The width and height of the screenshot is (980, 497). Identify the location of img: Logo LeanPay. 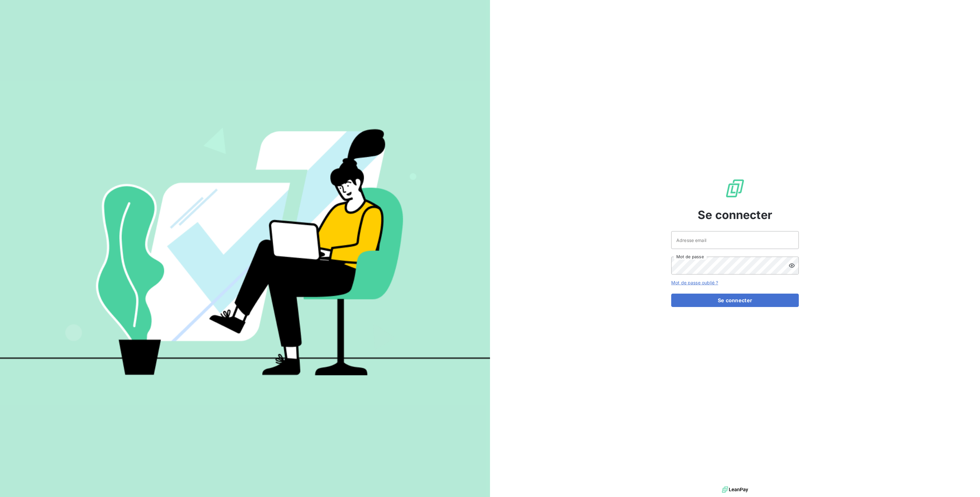
(734, 189).